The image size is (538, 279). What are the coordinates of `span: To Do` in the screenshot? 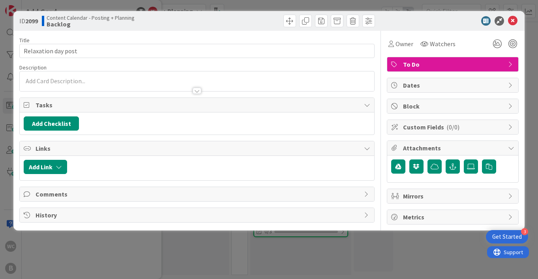 It's located at (454, 64).